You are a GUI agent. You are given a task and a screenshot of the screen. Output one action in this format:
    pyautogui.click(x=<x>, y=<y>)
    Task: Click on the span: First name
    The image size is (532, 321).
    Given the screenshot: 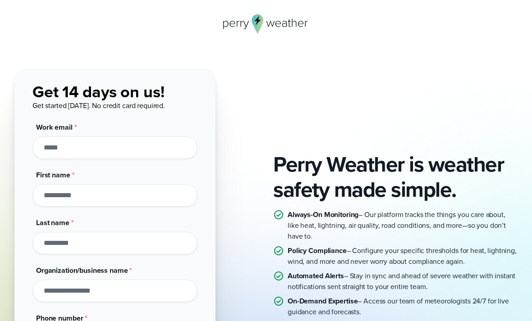 What is the action you would take?
    pyautogui.click(x=53, y=175)
    